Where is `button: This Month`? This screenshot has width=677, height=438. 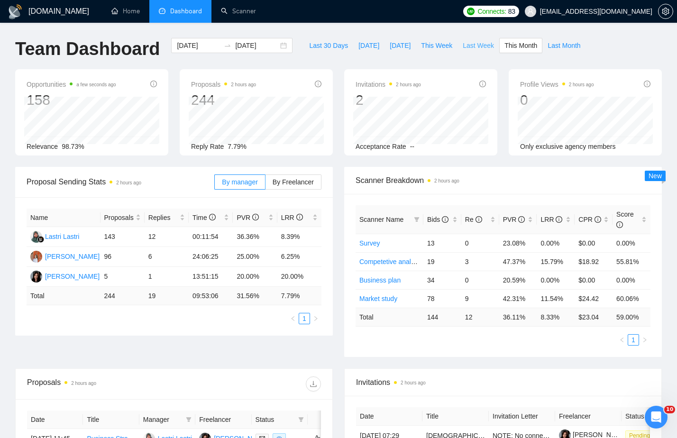 button: This Month is located at coordinates (521, 46).